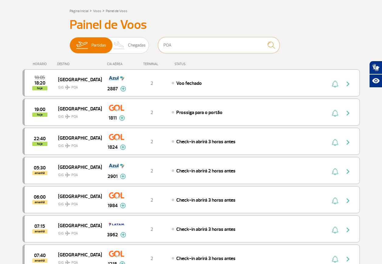  What do you see at coordinates (196, 64) in the screenshot?
I see `div: STATUS` at bounding box center [196, 64].